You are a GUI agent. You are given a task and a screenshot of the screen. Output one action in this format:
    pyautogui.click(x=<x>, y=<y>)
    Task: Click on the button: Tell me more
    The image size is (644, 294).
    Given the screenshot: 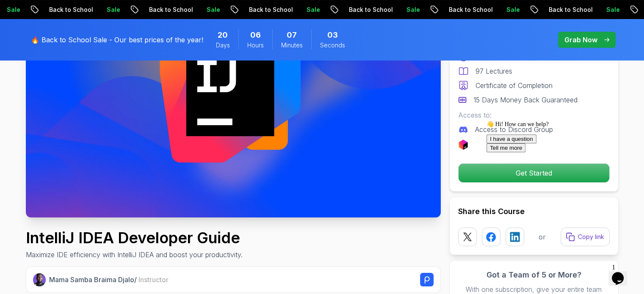 What is the action you would take?
    pyautogui.click(x=23, y=30)
    